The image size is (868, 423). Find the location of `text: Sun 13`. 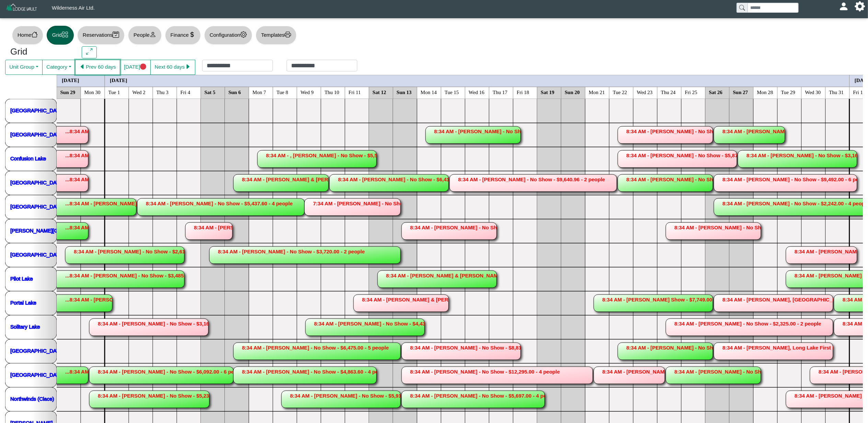

text: Sun 13 is located at coordinates (404, 92).